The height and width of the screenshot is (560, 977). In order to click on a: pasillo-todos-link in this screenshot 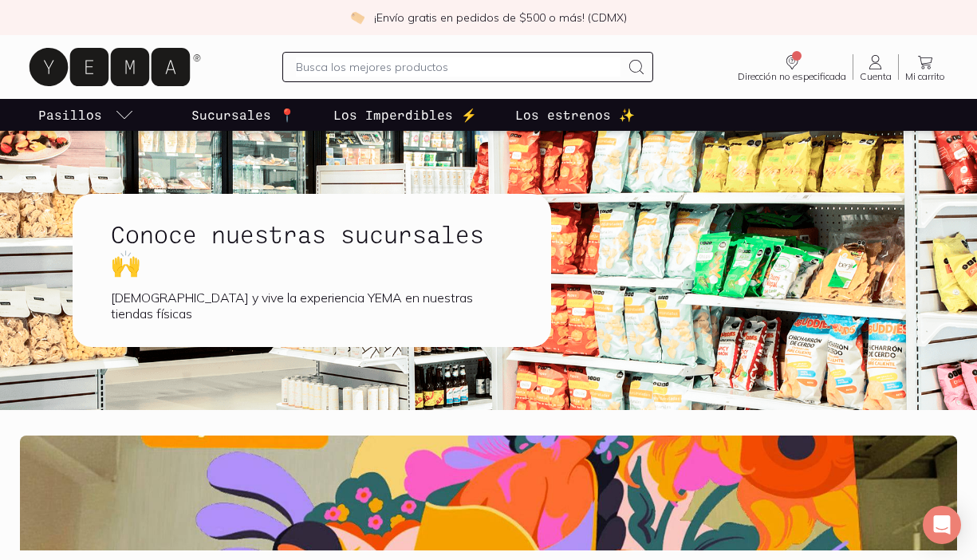, I will do `click(86, 115)`.